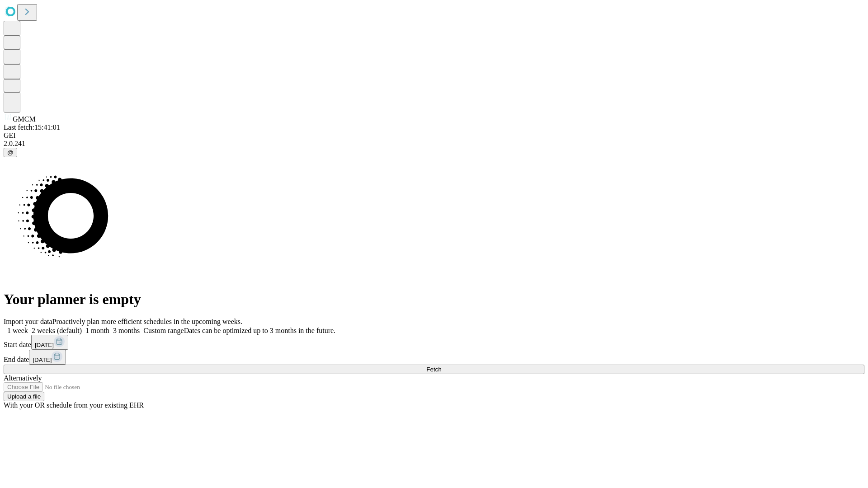  Describe the element at coordinates (434, 342) in the screenshot. I see `div: Start date` at that location.